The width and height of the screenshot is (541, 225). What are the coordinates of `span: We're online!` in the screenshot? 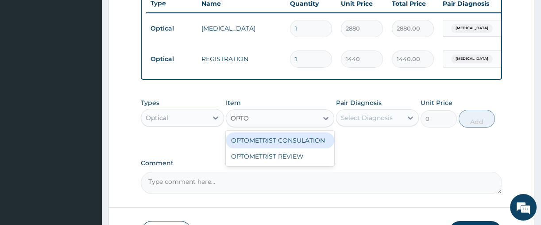 It's located at (87, 105).